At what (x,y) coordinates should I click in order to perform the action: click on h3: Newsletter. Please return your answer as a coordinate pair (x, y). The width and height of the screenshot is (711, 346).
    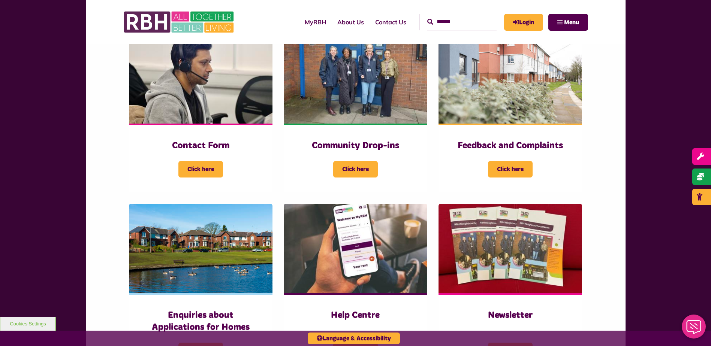
    Looking at the image, I should click on (510, 316).